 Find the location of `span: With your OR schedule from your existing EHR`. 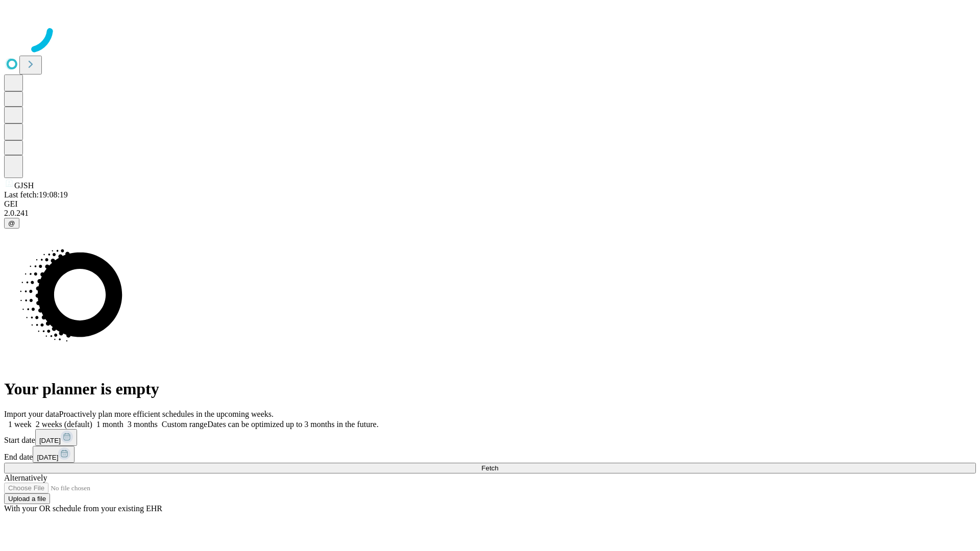

span: With your OR schedule from your existing EHR is located at coordinates (83, 508).